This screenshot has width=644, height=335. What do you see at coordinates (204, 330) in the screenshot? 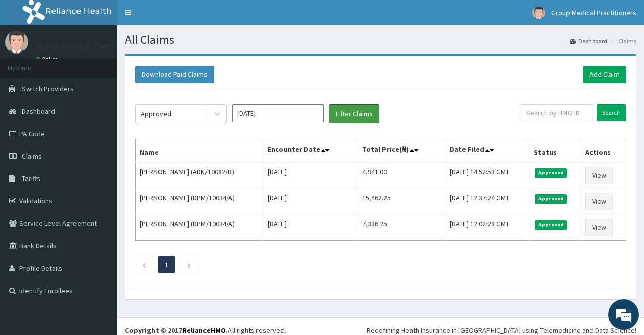
I see `a: RelianceHMO` at bounding box center [204, 330].